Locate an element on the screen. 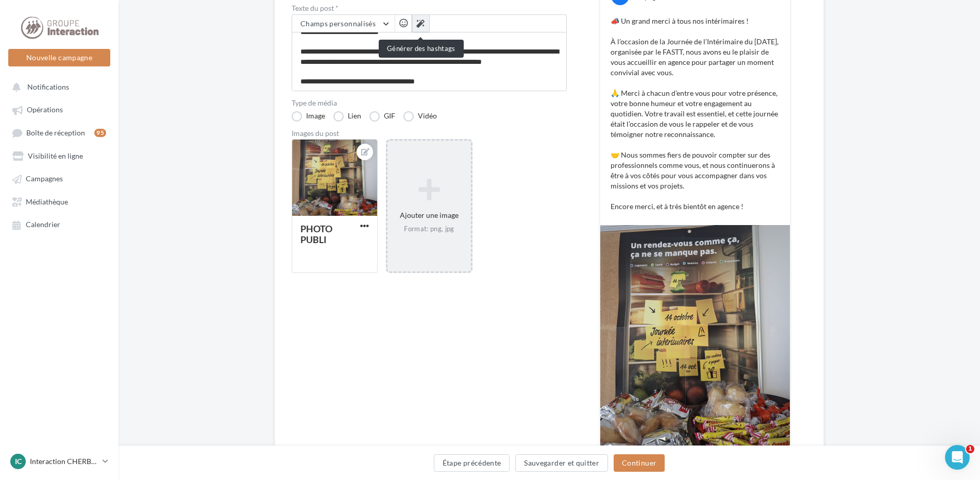  div: Générer des hashtags is located at coordinates (421, 49).